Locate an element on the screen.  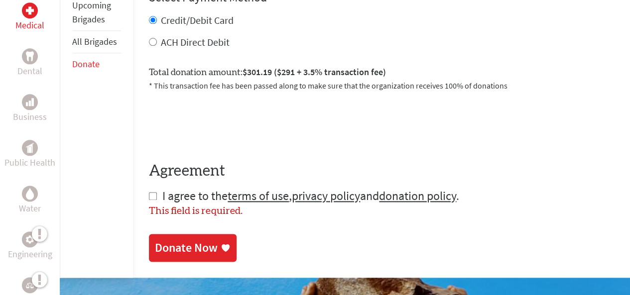
a: donation policy is located at coordinates (417, 196).